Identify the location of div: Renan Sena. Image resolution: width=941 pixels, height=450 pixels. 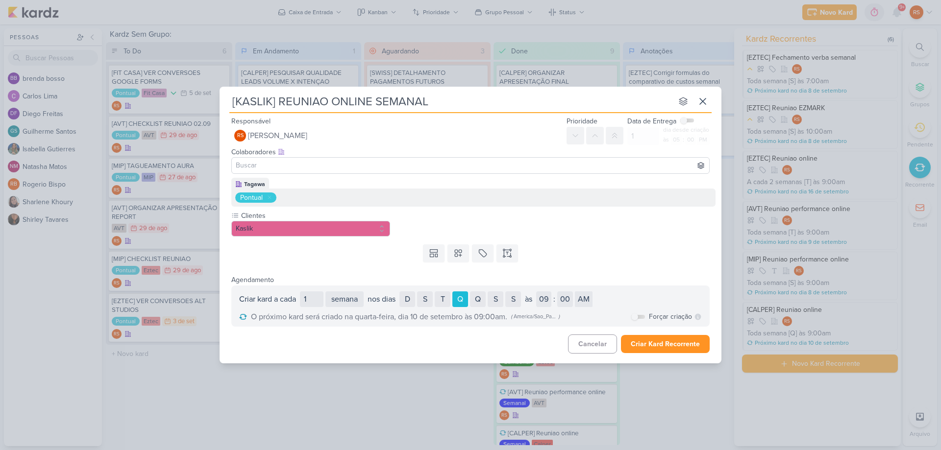
(240, 136).